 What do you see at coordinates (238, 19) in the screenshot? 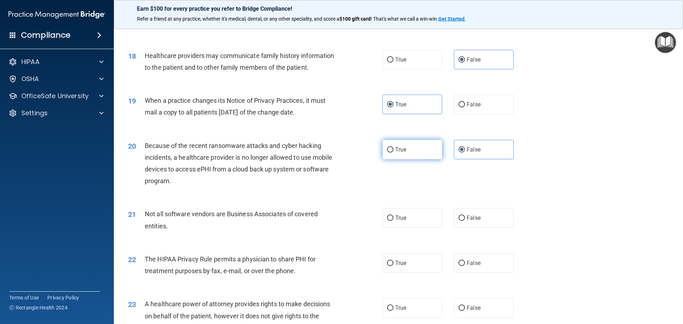
I see `span: Refer a friend at any practice, whether it's medical, dental, or any other speciality, and score a` at bounding box center [238, 19].